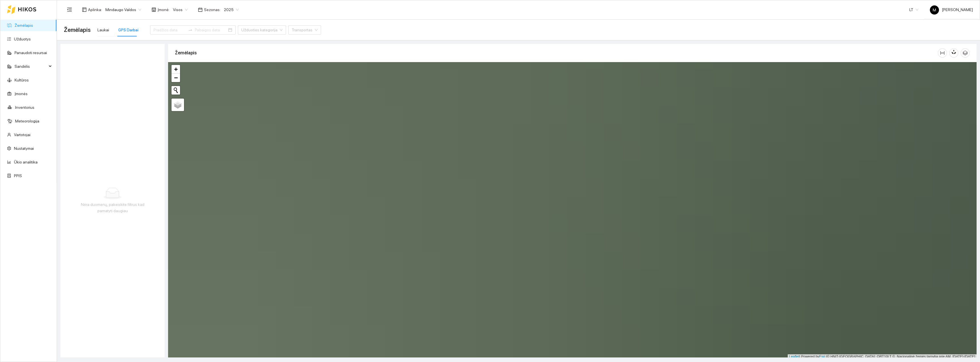 This screenshot has width=980, height=362. I want to click on a: Meteorologija, so click(27, 121).